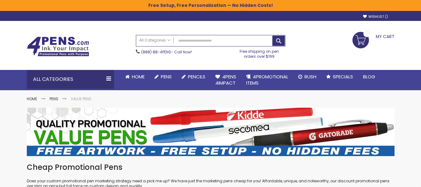 This screenshot has height=187, width=421. I want to click on span: All Categories, so click(155, 40).